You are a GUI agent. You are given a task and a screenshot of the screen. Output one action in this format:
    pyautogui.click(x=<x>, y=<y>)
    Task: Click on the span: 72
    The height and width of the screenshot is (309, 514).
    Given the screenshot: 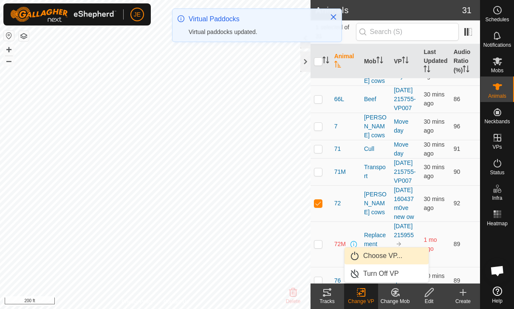 What is the action you would take?
    pyautogui.click(x=338, y=203)
    